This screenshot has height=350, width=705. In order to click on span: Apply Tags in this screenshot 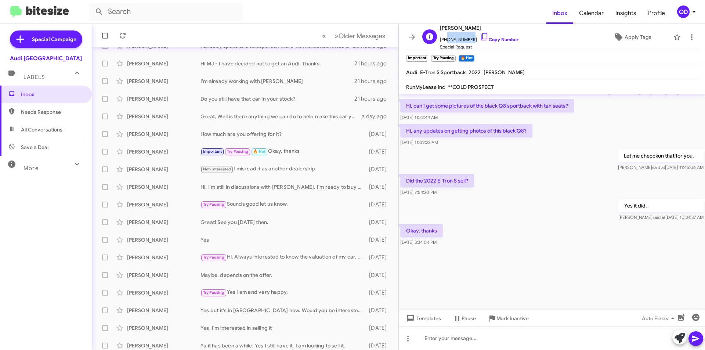, I will do `click(638, 37)`.